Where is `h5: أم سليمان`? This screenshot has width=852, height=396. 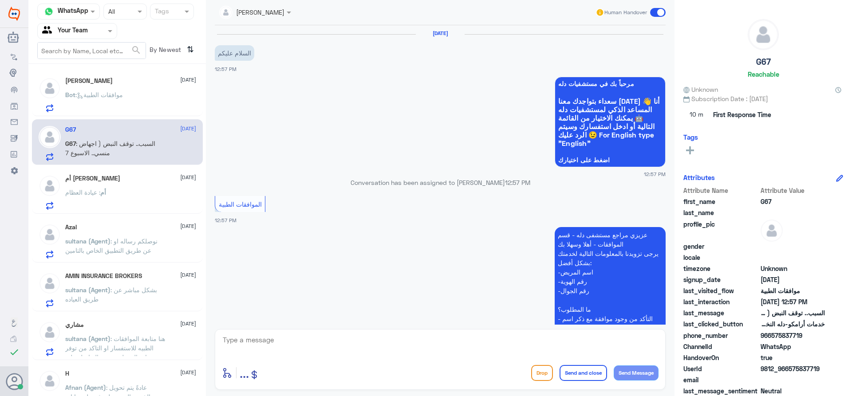
h5: أم سليمان is located at coordinates (93, 178).